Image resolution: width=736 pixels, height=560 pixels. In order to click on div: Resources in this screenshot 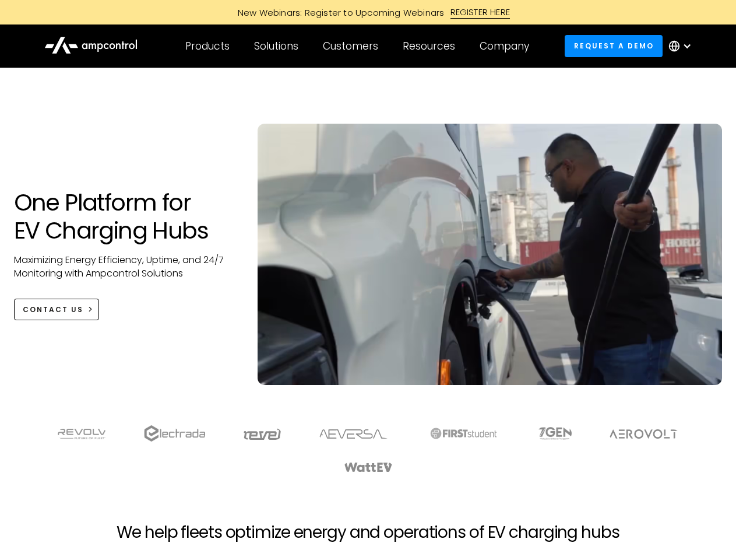, I will do `click(429, 46)`.